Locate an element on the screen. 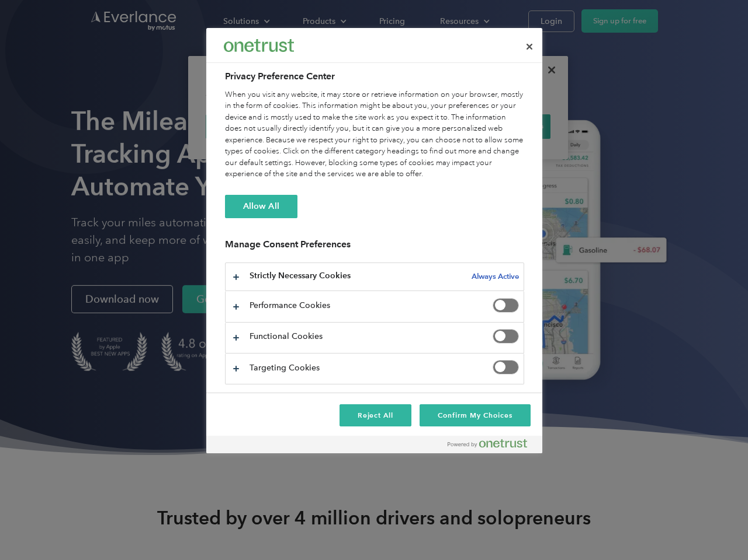 The image size is (748, 560). a: Powered by OneTrust Opens in a new Tab is located at coordinates (492, 446).